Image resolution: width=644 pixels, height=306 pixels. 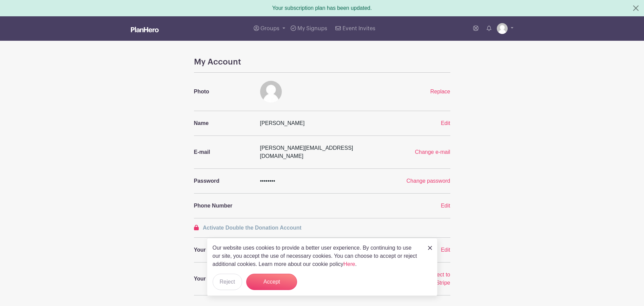 What do you see at coordinates (223, 181) in the screenshot?
I see `p: Password` at bounding box center [223, 181].